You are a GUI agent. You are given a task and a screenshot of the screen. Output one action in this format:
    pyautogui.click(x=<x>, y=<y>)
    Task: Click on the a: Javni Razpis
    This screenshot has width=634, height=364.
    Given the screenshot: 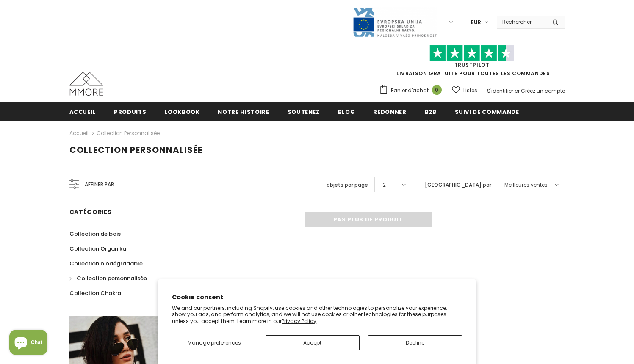 What is the action you would take?
    pyautogui.click(x=394, y=22)
    